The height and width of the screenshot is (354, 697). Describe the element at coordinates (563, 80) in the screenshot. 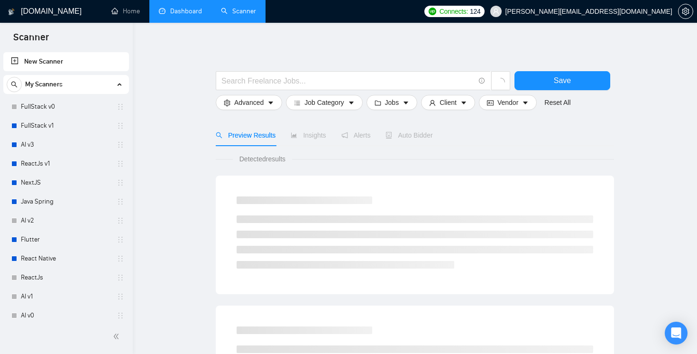

I see `span: Save` at that location.